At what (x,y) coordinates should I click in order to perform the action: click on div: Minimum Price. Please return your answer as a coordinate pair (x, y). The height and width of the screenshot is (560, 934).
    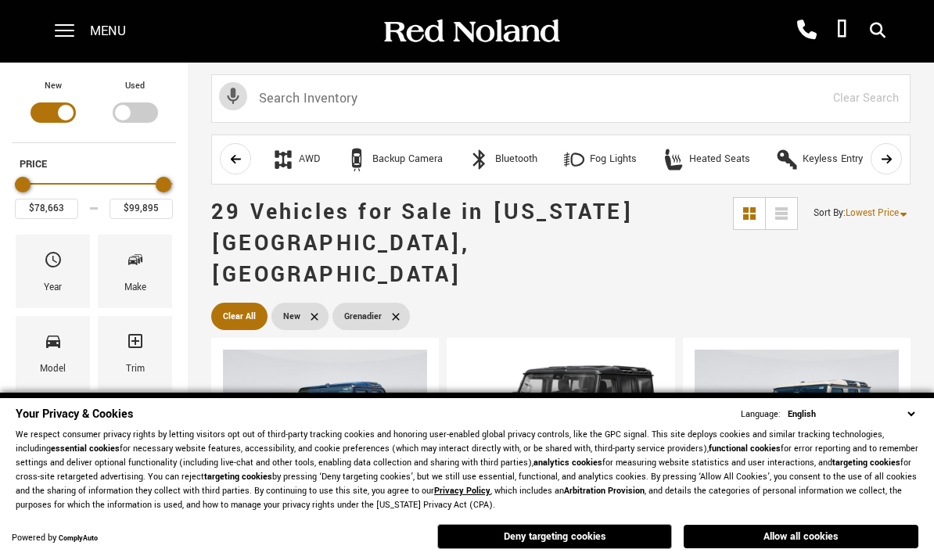
    Looking at the image, I should click on (23, 185).